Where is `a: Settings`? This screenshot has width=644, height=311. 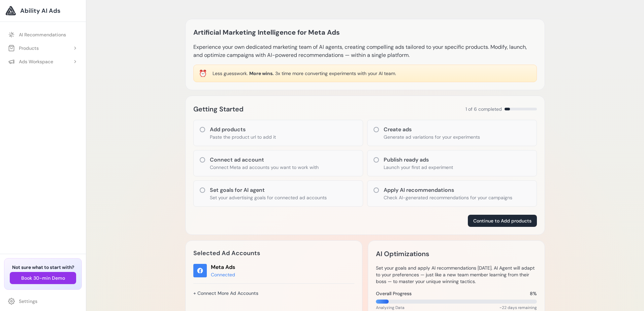 a: Settings is located at coordinates (43, 301).